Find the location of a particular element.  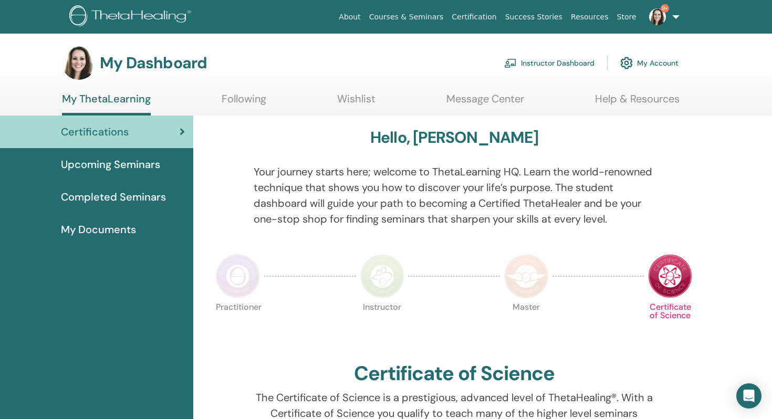

a: My Account is located at coordinates (649, 63).